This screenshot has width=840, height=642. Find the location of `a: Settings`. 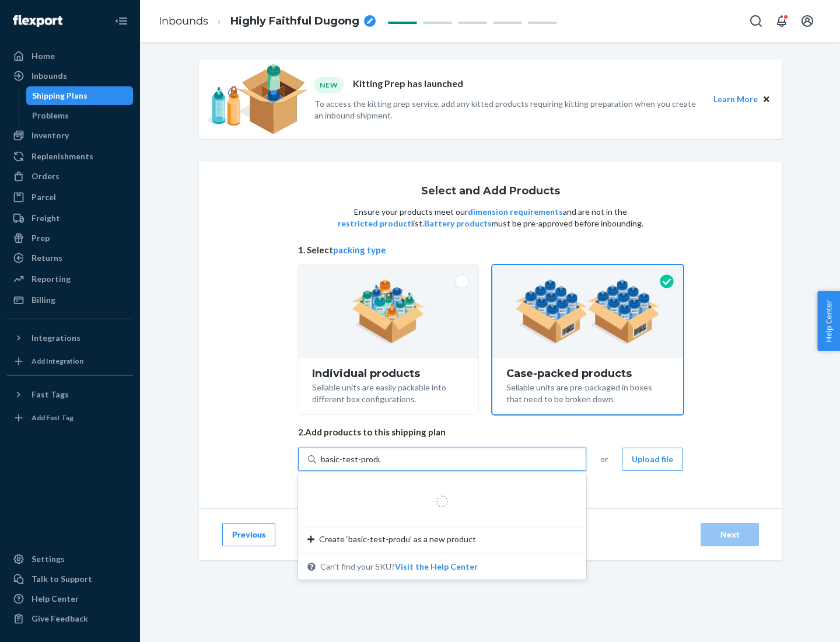

a: Settings is located at coordinates (70, 559).